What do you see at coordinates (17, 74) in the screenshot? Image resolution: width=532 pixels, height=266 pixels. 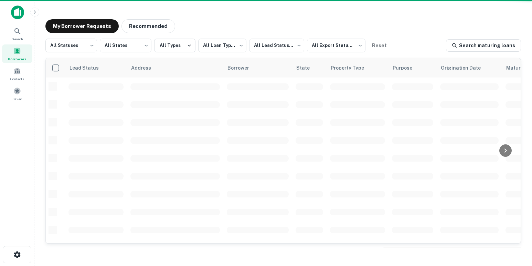 I see `a: Contacts` at bounding box center [17, 74].